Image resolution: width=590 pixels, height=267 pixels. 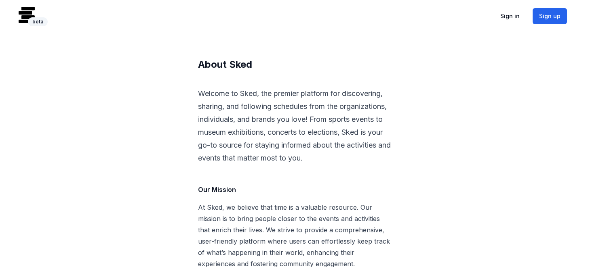 I want to click on button: Sign in, so click(x=510, y=16).